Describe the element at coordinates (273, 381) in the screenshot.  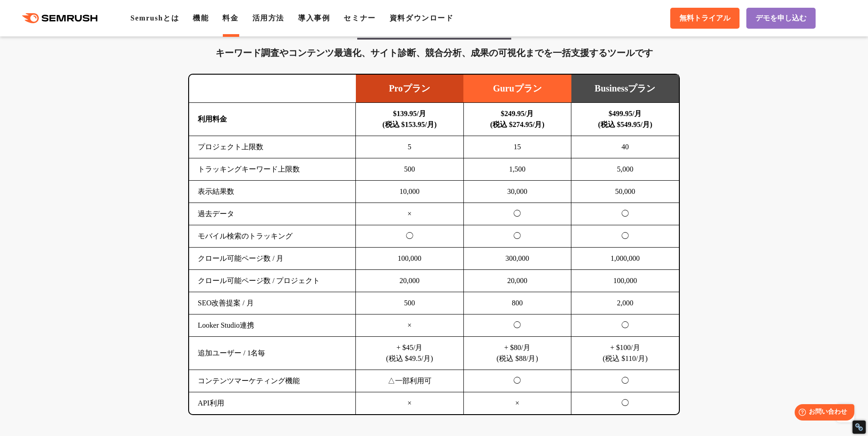
I see `td: コンテンツマーケティング機能` at that location.